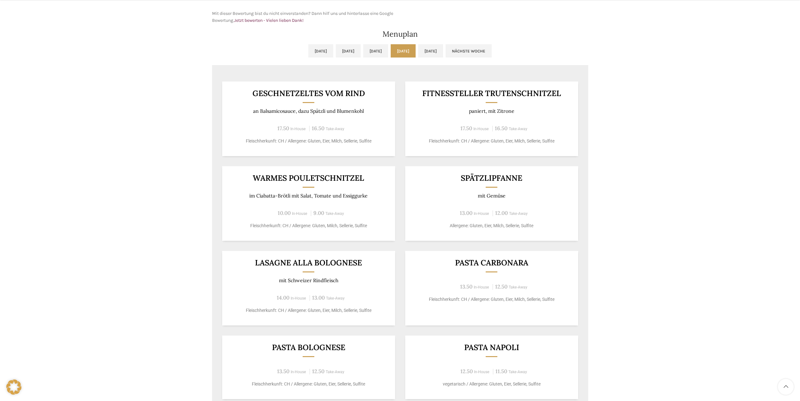  What do you see at coordinates (400, 34) in the screenshot?
I see `h2: Menuplan` at bounding box center [400, 34].